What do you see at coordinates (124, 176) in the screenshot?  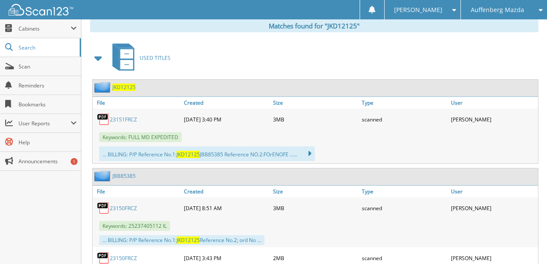 I see `a: JBB85385` at bounding box center [124, 176].